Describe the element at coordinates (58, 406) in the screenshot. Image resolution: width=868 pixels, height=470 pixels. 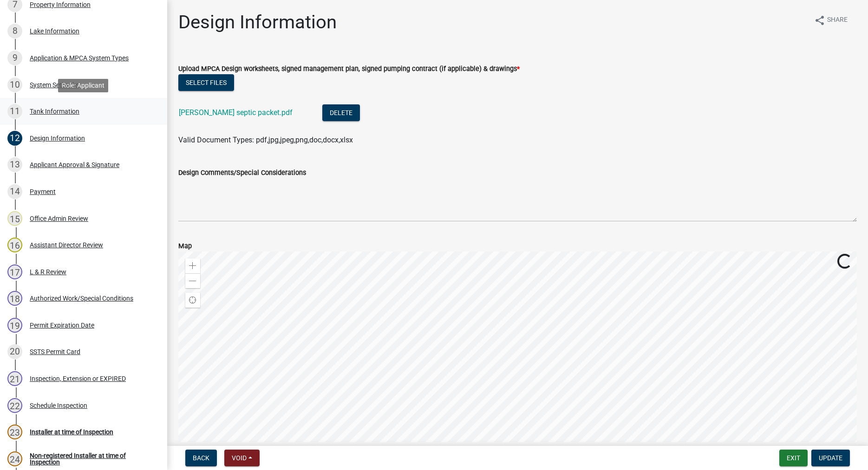
I see `div: Schedule Inspection` at that location.